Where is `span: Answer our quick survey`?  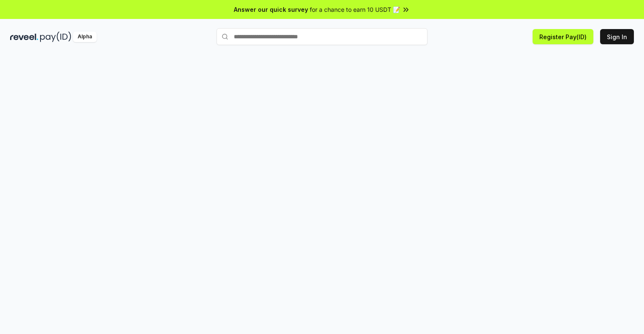 span: Answer our quick survey is located at coordinates (271, 9).